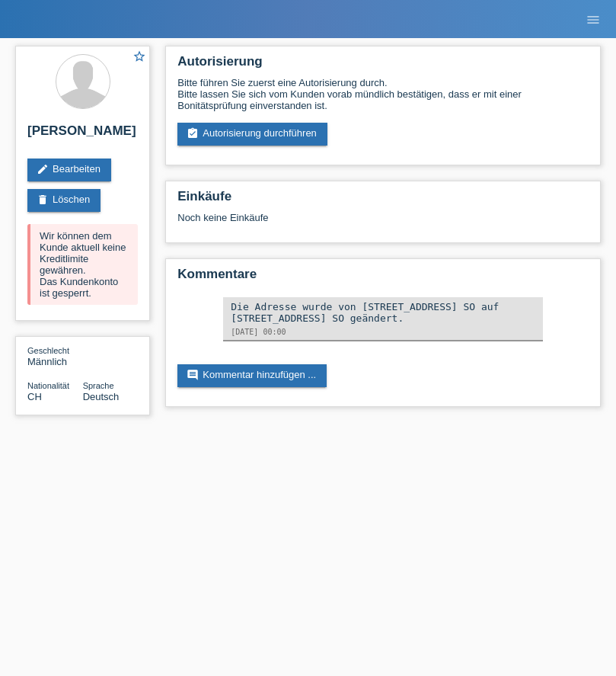 The width and height of the screenshot is (616, 676). Describe the element at coordinates (64, 201) in the screenshot. I see `a: deleteLöschen` at that location.